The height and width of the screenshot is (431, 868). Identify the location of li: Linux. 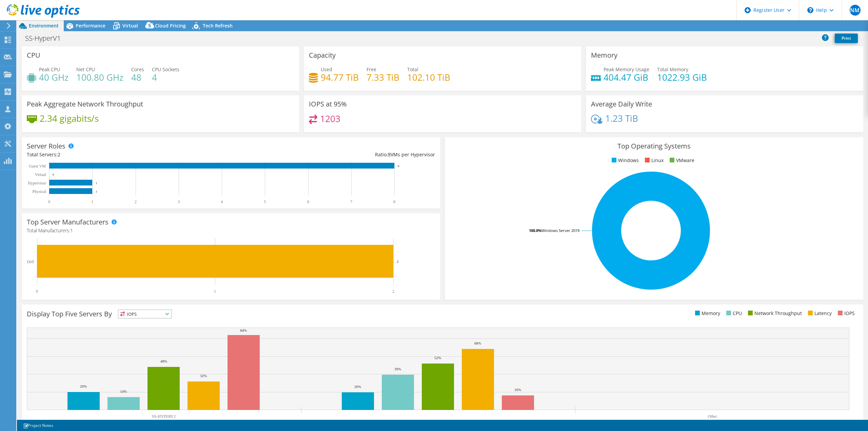
(653, 160).